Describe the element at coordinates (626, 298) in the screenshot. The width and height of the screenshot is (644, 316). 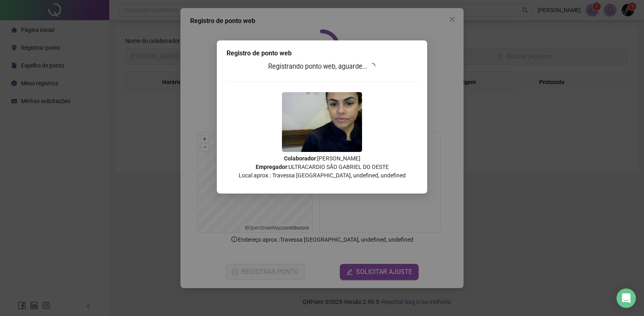
I see `div: Open Intercom Messenger` at that location.